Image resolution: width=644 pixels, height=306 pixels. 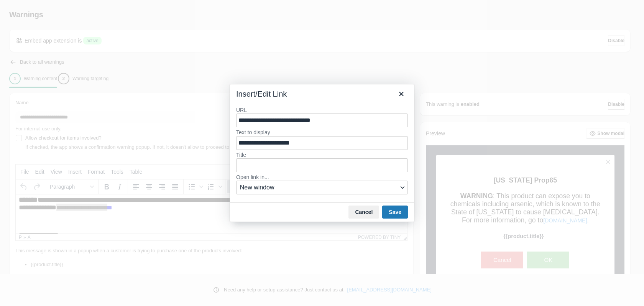 What do you see at coordinates (322, 110) in the screenshot?
I see `label: URL` at bounding box center [322, 110].